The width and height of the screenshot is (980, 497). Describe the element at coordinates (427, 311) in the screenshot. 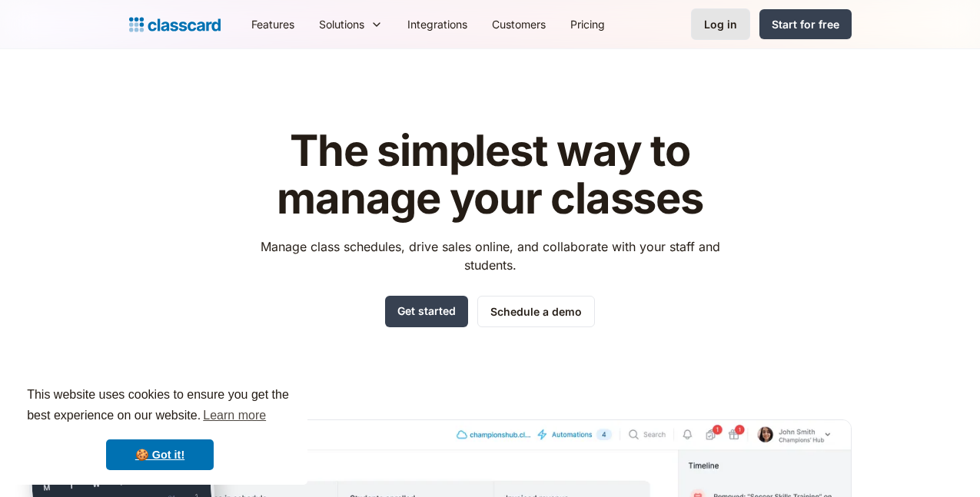

I see `a: Get started` at that location.